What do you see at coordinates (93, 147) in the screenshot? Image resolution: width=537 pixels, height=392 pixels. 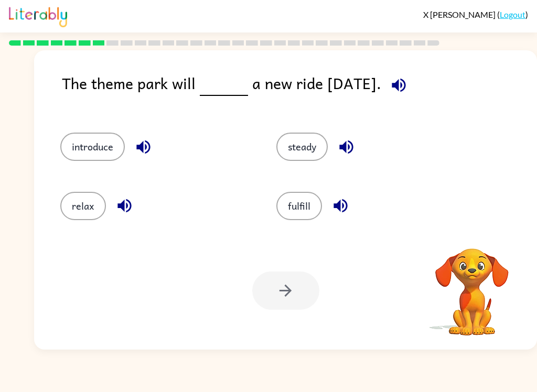 I see `button: introduce` at bounding box center [93, 147].